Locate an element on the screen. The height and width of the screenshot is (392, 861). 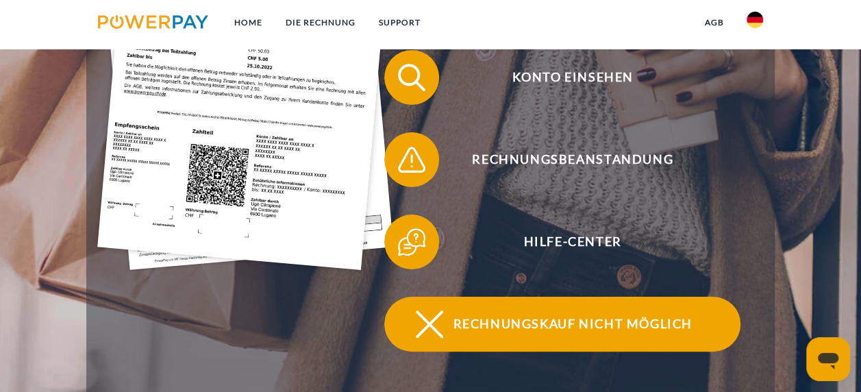
a: Rechnungskauf nicht möglich is located at coordinates (562, 324).